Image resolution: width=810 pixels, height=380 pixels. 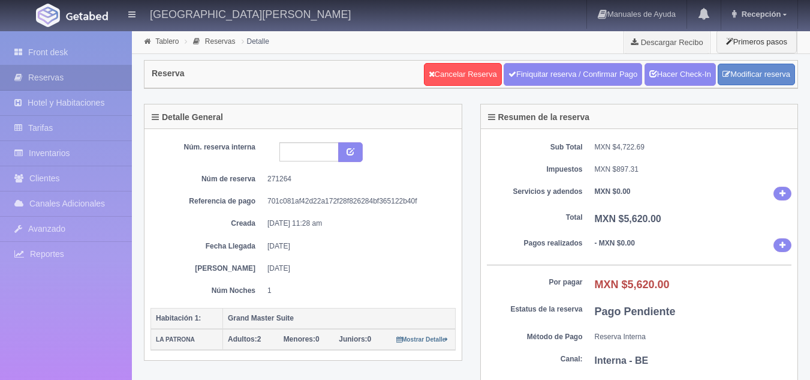 I want to click on dt: Estatus de la reserva, so click(x=535, y=309).